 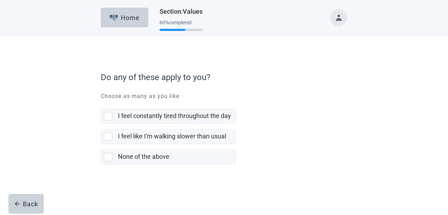 I want to click on label: I feel like I'm walking slower than usual, so click(x=172, y=136).